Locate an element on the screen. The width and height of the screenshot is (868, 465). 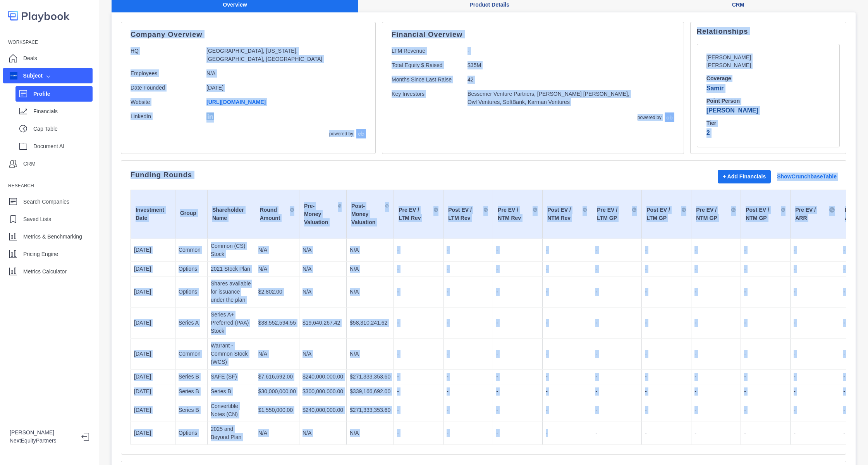
p: Financial Overview is located at coordinates (533, 35).